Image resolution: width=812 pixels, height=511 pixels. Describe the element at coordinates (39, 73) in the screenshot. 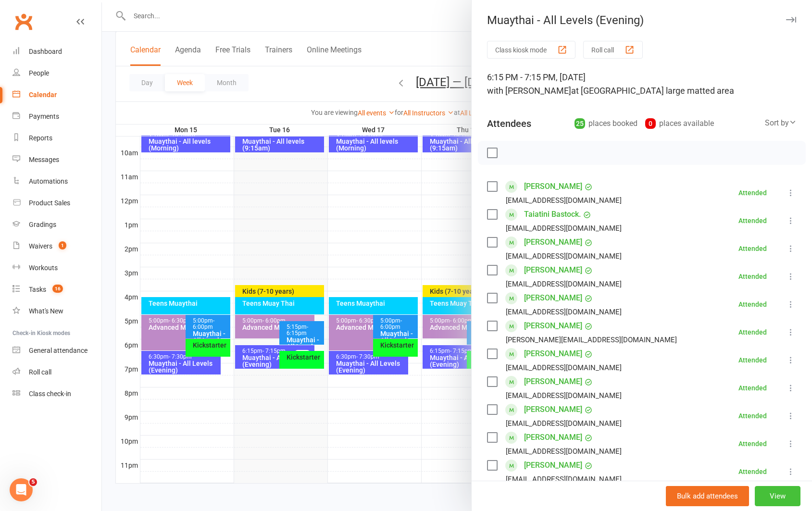

I see `div: People` at that location.